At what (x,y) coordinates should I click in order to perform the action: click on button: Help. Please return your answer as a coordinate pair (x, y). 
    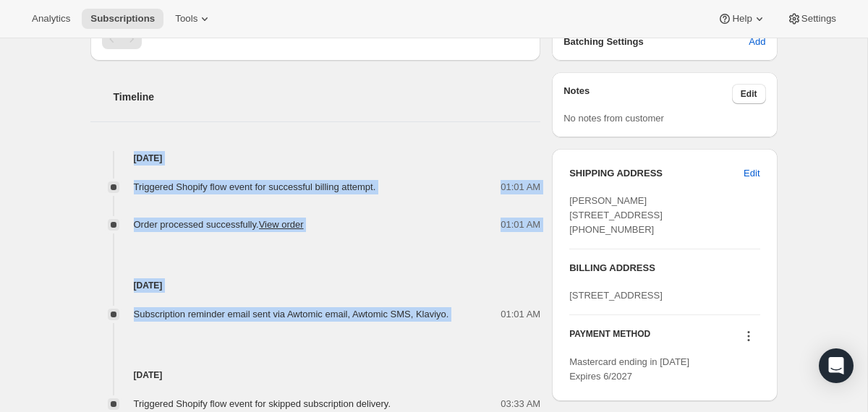
    Looking at the image, I should click on (741, 19).